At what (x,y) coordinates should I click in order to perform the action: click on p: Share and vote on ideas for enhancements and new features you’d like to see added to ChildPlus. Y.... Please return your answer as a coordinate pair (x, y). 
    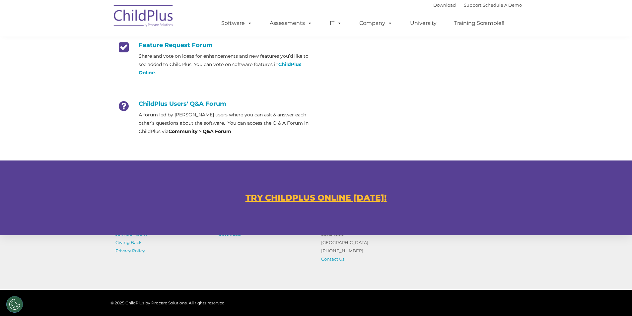
    Looking at the image, I should click on (225, 64).